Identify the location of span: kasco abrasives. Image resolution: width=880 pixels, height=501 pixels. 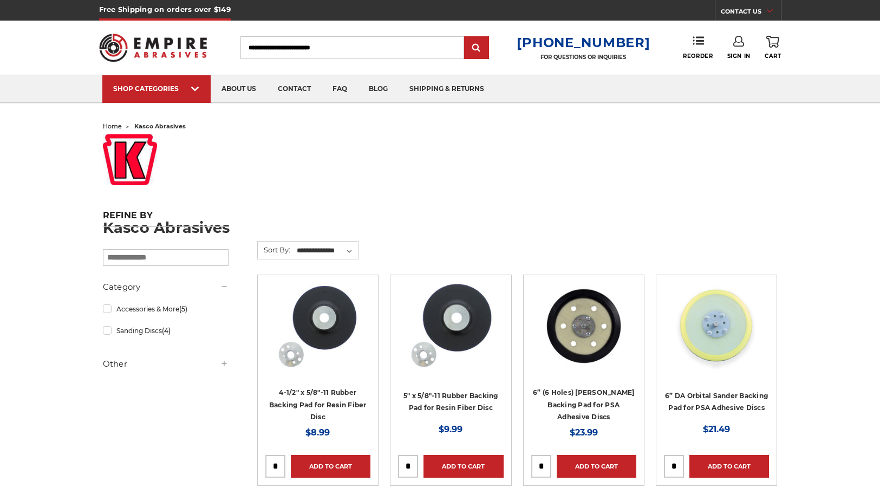
(160, 126).